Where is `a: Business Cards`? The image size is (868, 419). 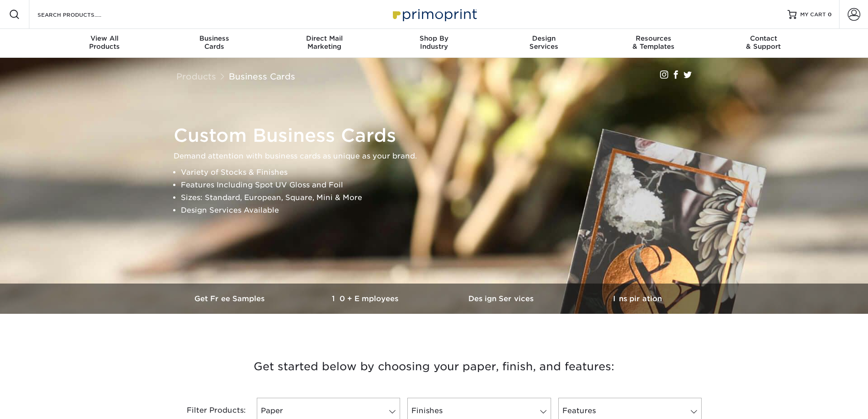
a: Business Cards is located at coordinates (262, 76).